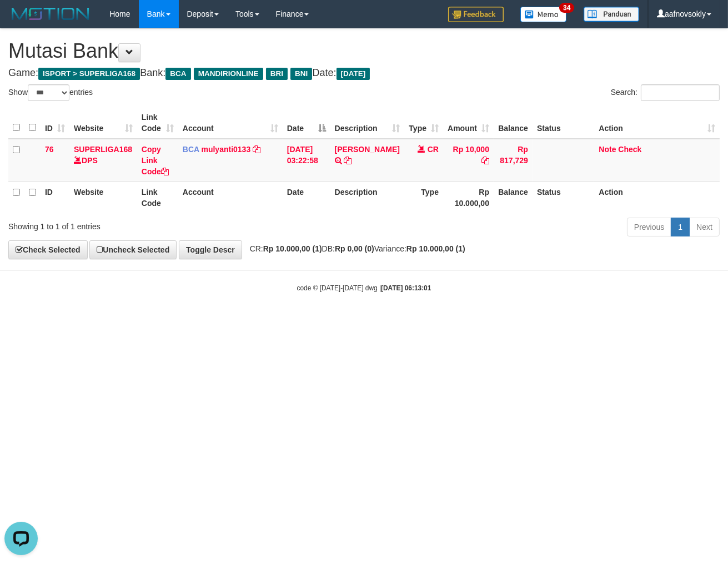  What do you see at coordinates (211, 250) in the screenshot?
I see `a: Toggle Descr` at bounding box center [211, 250].